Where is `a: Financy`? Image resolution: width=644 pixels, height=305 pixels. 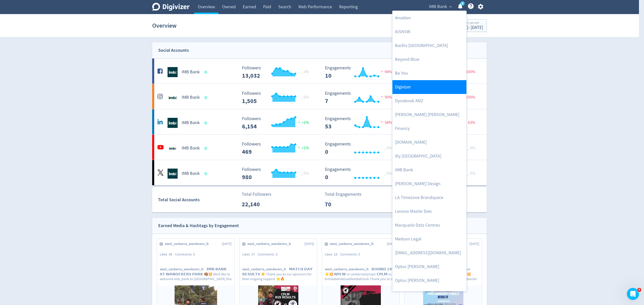
a: Financy is located at coordinates (429, 128).